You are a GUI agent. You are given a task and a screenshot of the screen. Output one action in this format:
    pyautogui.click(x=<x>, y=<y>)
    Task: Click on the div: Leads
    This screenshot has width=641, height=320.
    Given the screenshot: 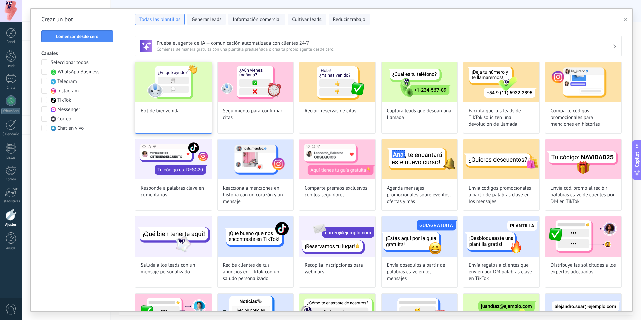 What is the action you would take?
    pyautogui.click(x=11, y=66)
    